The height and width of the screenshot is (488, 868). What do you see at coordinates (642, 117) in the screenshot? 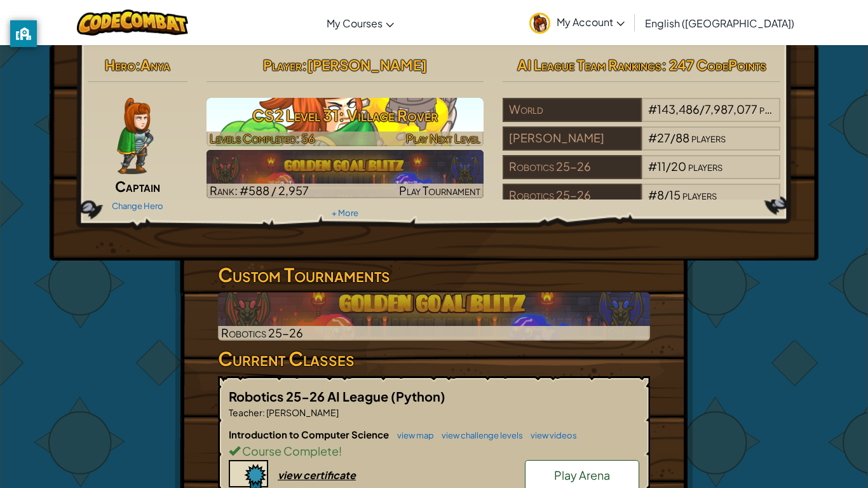
I see `a: World#143,486/7,987,077players` at bounding box center [642, 117].